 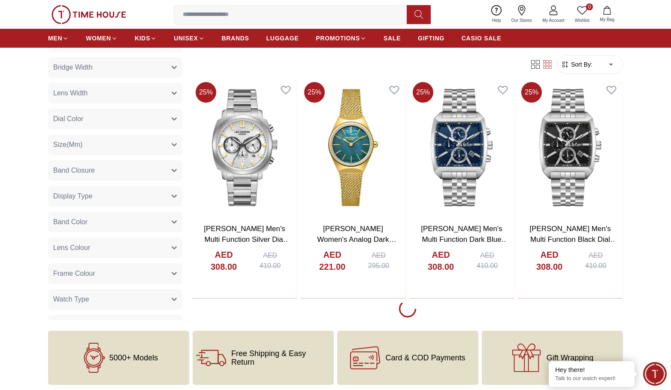 What do you see at coordinates (189, 38) in the screenshot?
I see `a: UNISEX` at bounding box center [189, 38].